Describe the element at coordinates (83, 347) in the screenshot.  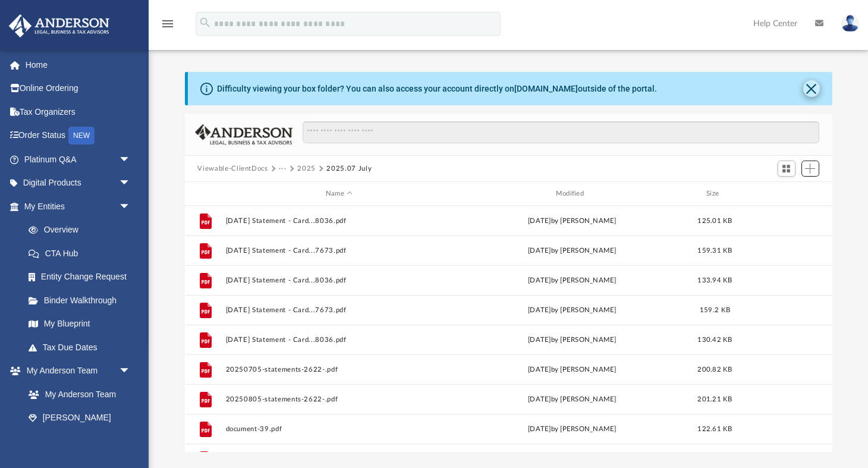
I see `a: Tax Due Dates` at that location.